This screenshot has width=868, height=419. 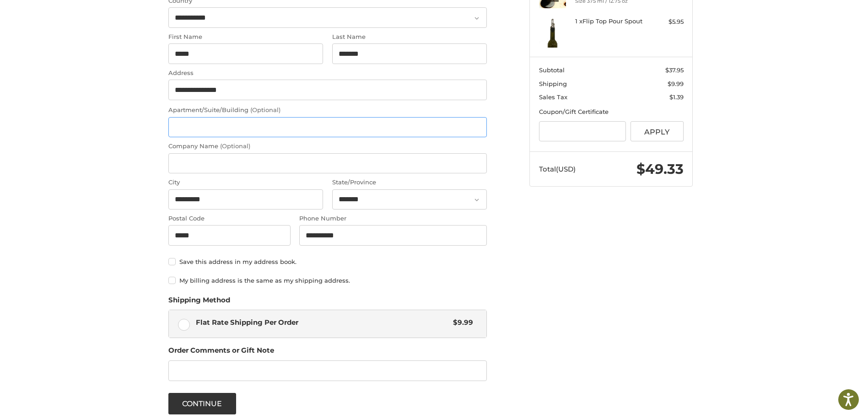 I want to click on label: Last Name, so click(x=409, y=37).